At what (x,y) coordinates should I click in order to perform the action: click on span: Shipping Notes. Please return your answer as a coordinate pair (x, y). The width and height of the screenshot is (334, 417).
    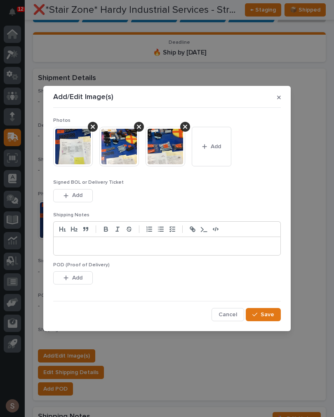
    Looking at the image, I should click on (71, 215).